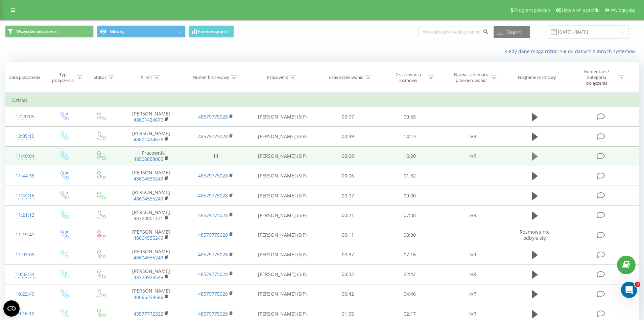  I want to click on td: 07:08, so click(410, 216).